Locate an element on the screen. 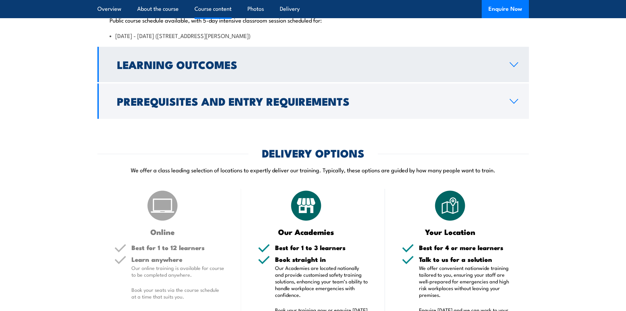 The height and width of the screenshot is (311, 626). h5: Best for 4 or more learners is located at coordinates (465, 248).